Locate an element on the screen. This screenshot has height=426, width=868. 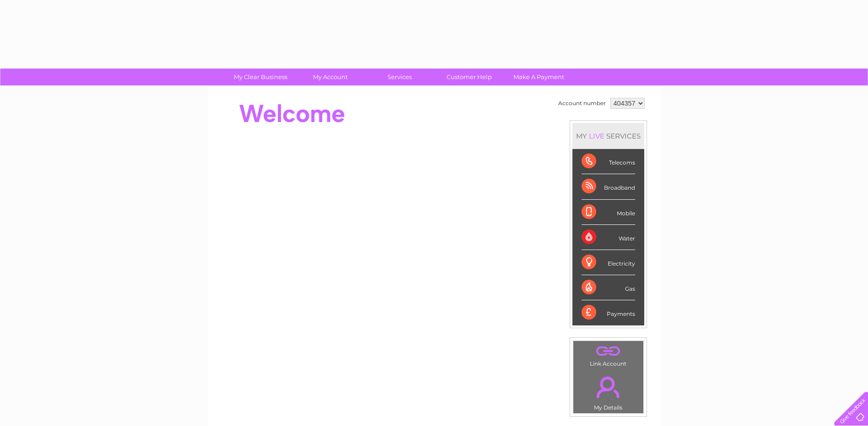
a: Customer Help is located at coordinates (469, 76).